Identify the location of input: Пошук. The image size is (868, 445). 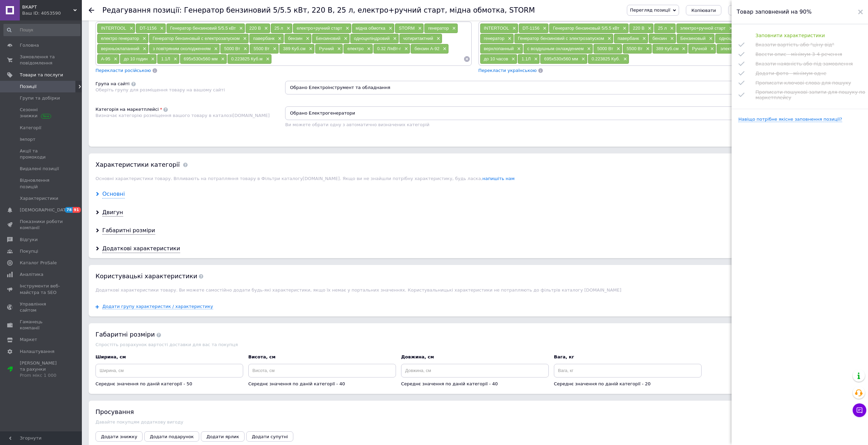
(42, 30).